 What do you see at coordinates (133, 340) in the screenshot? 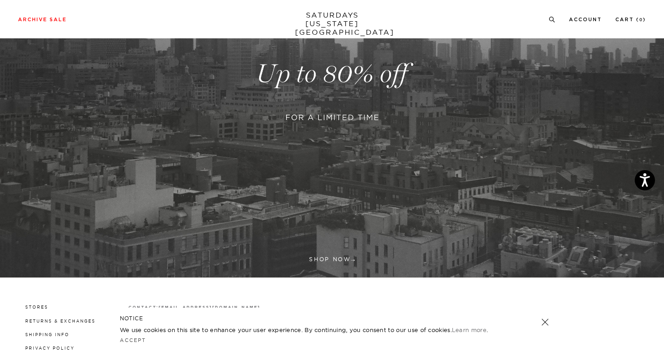
I see `a: Accept` at bounding box center [133, 340].